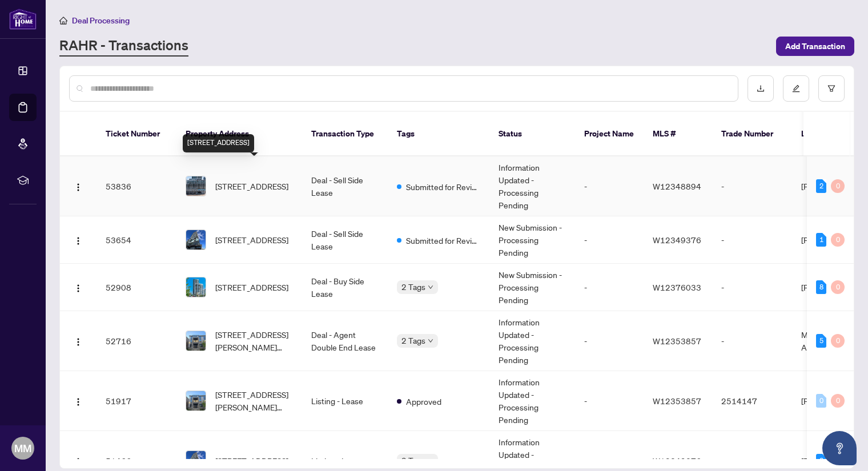 This screenshot has height=471, width=868. I want to click on span: W12376033, so click(677, 287).